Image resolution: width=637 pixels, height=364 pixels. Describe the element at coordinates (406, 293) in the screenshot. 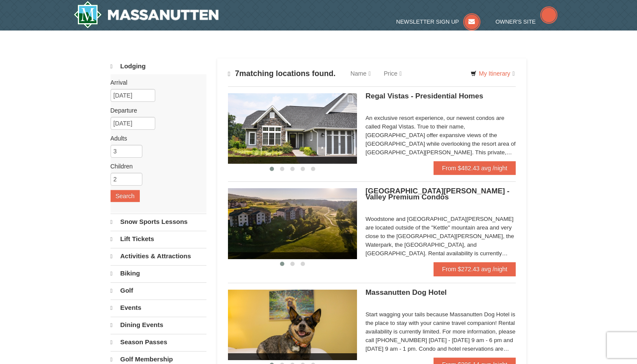

I see `span: Massanutten Dog Hotel` at that location.